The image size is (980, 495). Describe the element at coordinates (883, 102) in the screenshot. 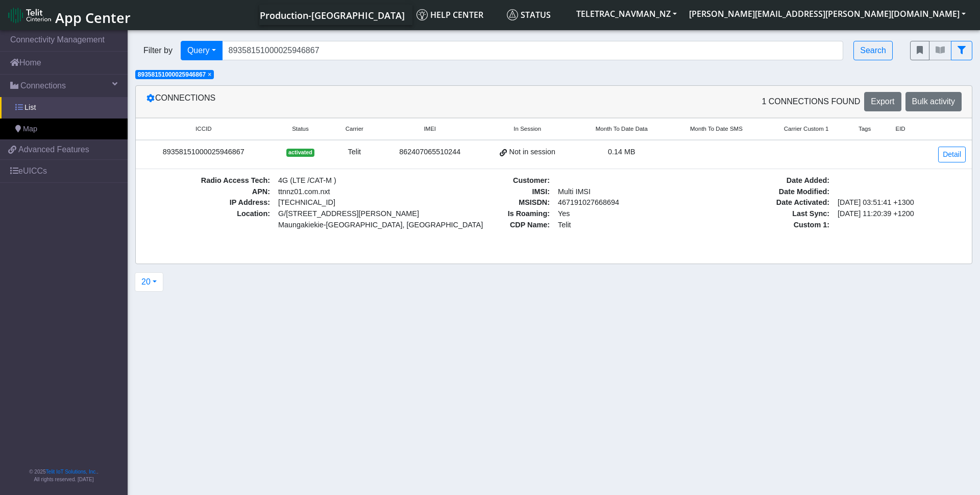

I see `button: Export` at that location.